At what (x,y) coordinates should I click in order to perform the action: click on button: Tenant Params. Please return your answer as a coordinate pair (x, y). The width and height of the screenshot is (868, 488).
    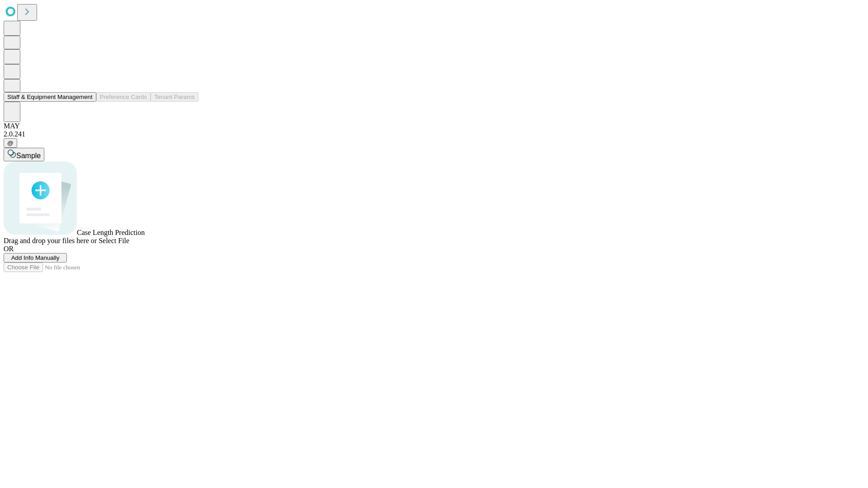
    Looking at the image, I should click on (175, 97).